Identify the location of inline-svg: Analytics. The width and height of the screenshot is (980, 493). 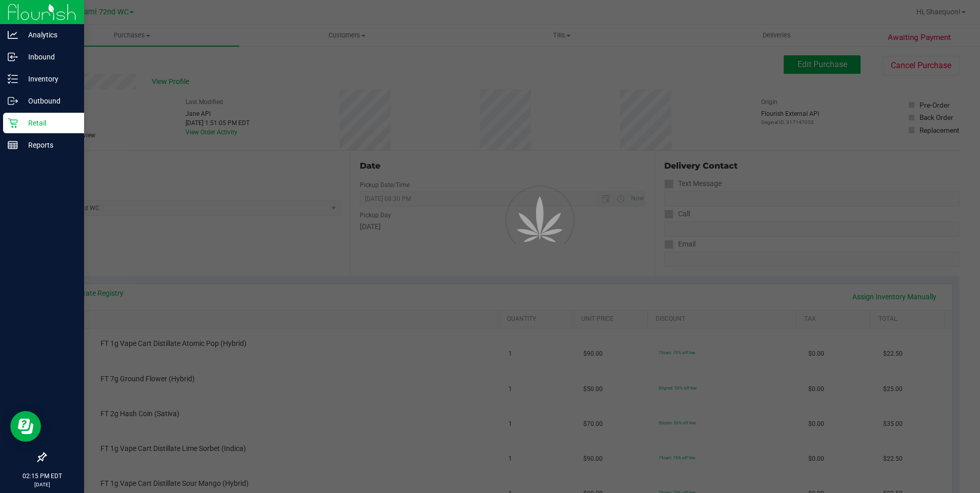
(13, 35).